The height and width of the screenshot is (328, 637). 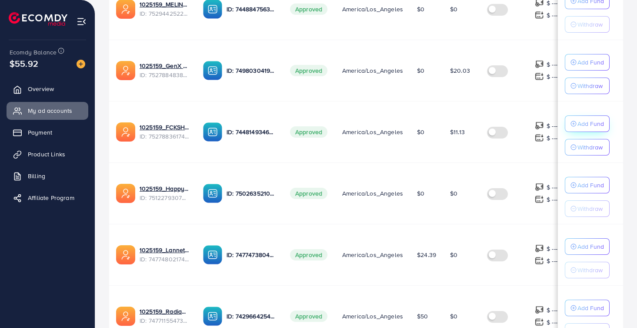 I want to click on span: ID: 7529442522570162177, so click(x=164, y=13).